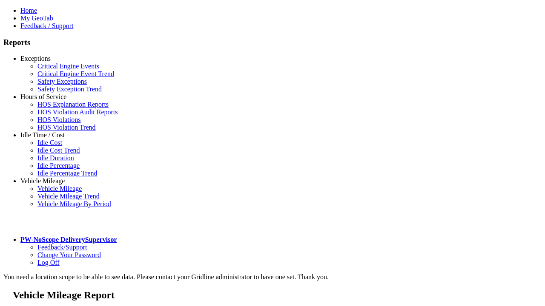 Image resolution: width=545 pixels, height=306 pixels. I want to click on a: My GeoTab, so click(37, 18).